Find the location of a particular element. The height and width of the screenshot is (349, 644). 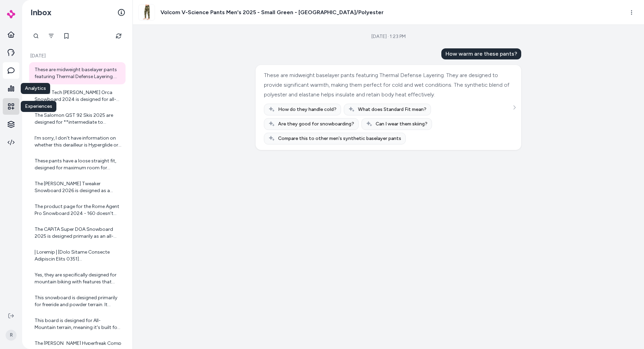

a: Yes, they are specifically designed for mountain biking with features that support rough terrain ... is located at coordinates (77, 279).